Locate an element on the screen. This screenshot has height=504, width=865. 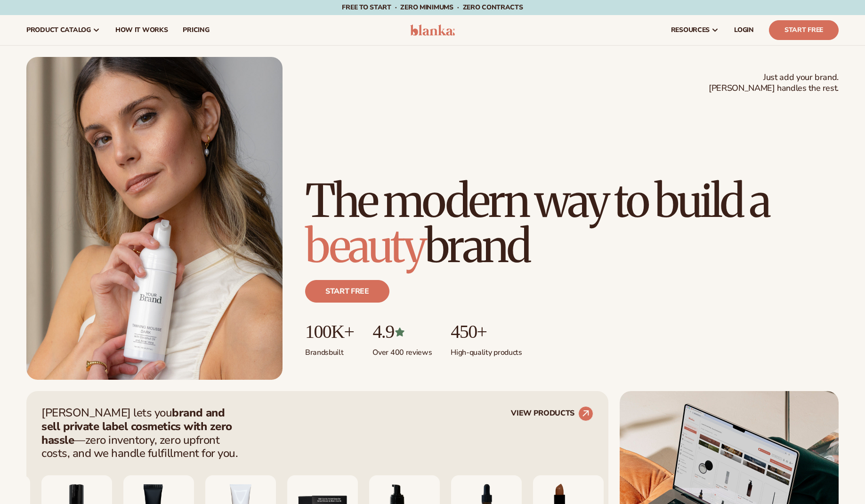
a: pricing is located at coordinates (196, 31).